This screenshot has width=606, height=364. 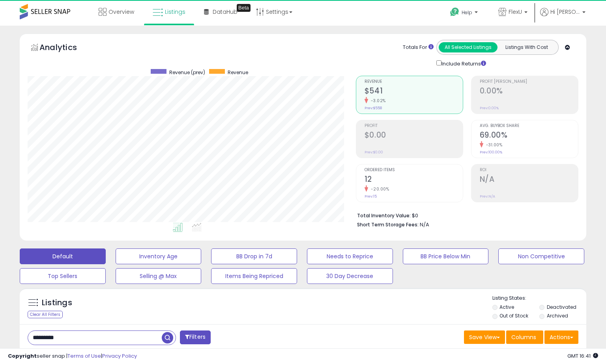 What do you see at coordinates (514, 315) in the screenshot?
I see `label: Out of Stock` at bounding box center [514, 315].